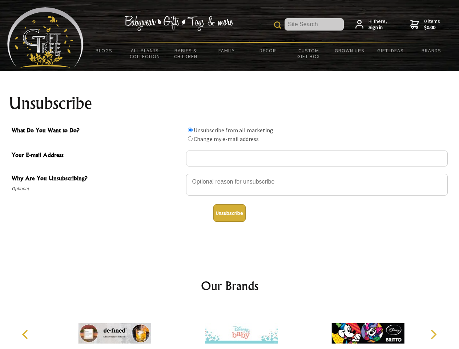 This screenshot has width=459, height=349. What do you see at coordinates (433, 334) in the screenshot?
I see `button: Next` at bounding box center [433, 334].